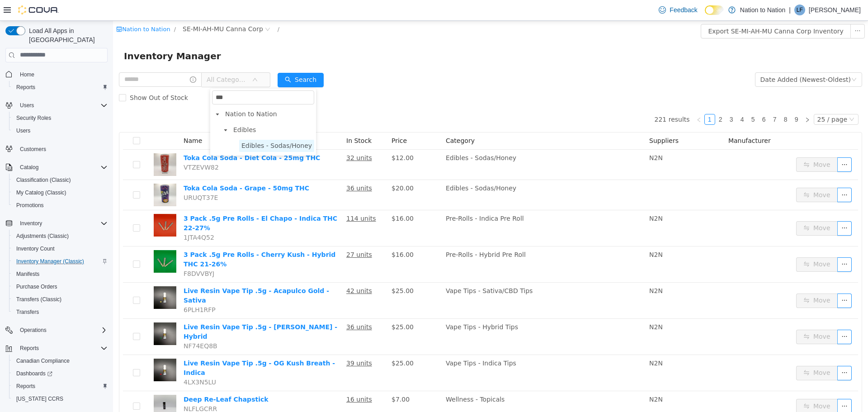 The image size is (868, 412). Describe the element at coordinates (52, 144) in the screenshot. I see `img: Toka Cola Soda - Diet Cola - 25mg THC hero shot` at that location.